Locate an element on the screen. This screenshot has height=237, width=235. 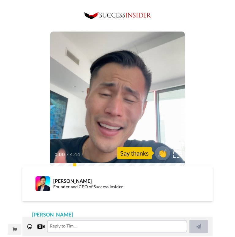
div: Reply by Video is located at coordinates (41, 226).